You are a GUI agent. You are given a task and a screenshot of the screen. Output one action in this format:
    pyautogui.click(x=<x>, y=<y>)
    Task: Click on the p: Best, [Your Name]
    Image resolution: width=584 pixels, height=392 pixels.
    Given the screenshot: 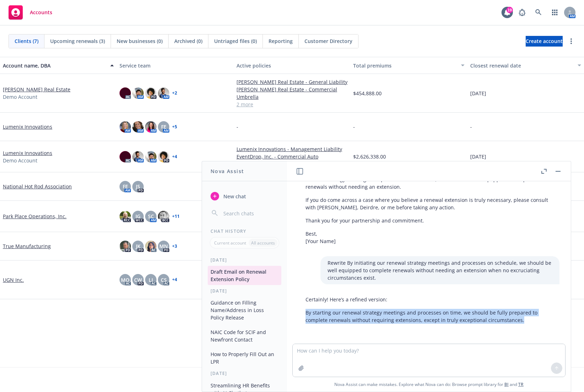 What is the action you would take?
    pyautogui.click(x=429, y=237)
    